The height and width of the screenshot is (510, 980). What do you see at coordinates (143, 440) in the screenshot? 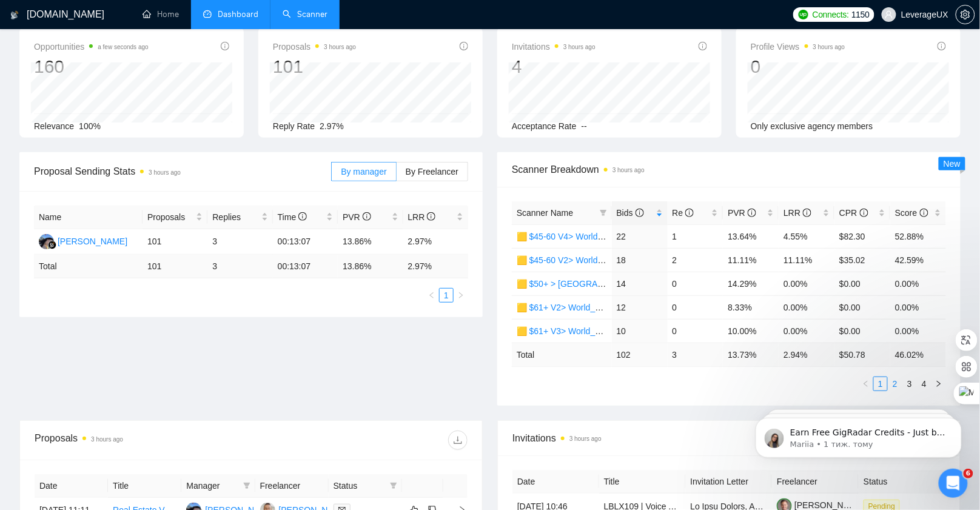
I see `div: Proposals` at bounding box center [143, 440].